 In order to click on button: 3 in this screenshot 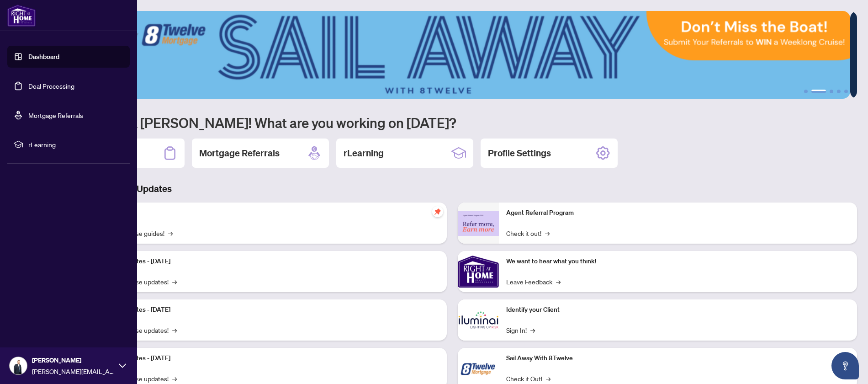, I will do `click(832, 92)`.